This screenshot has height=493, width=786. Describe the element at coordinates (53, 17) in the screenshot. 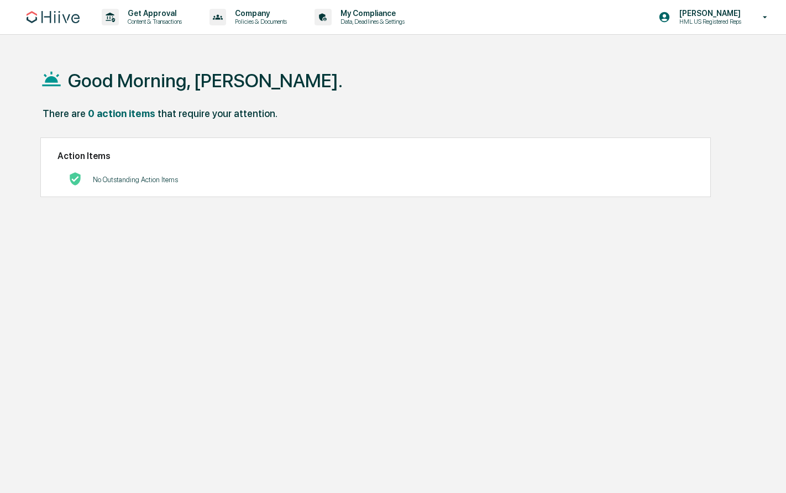

I see `img: logo` at that location.